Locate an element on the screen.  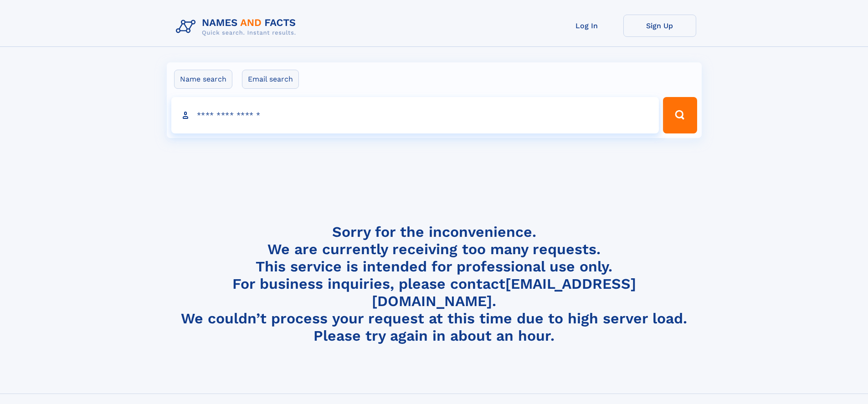
a: Log In is located at coordinates (587, 26).